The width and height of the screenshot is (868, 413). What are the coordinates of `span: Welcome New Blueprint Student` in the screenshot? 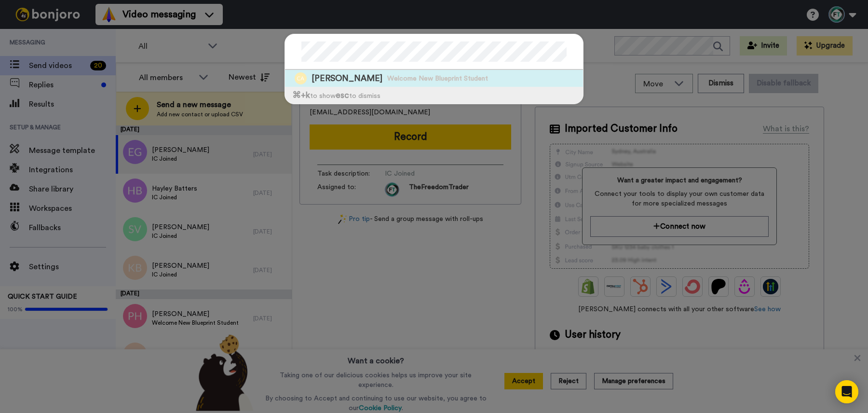 It's located at (437, 79).